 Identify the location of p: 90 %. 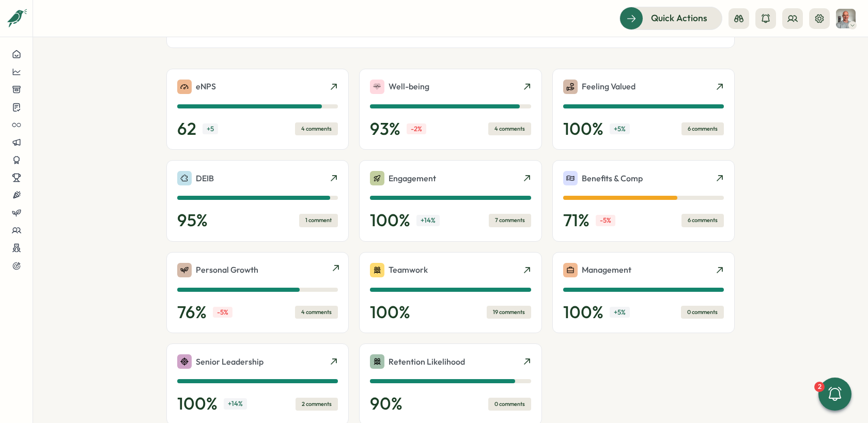
(386, 404).